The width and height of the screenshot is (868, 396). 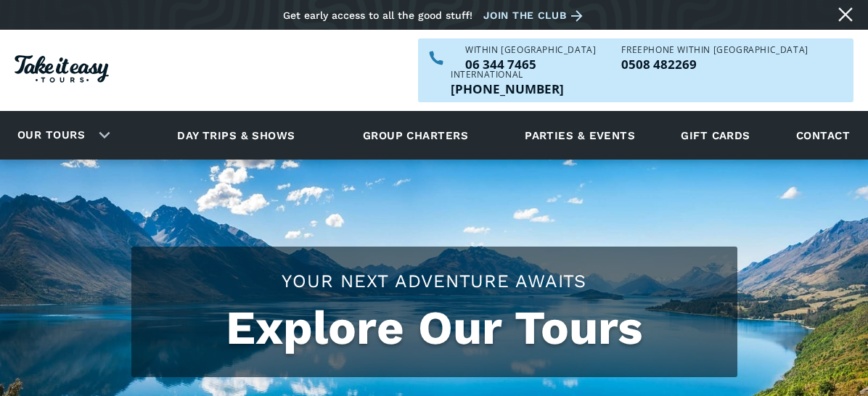 What do you see at coordinates (61, 71) in the screenshot?
I see `a: Homepage` at bounding box center [61, 71].